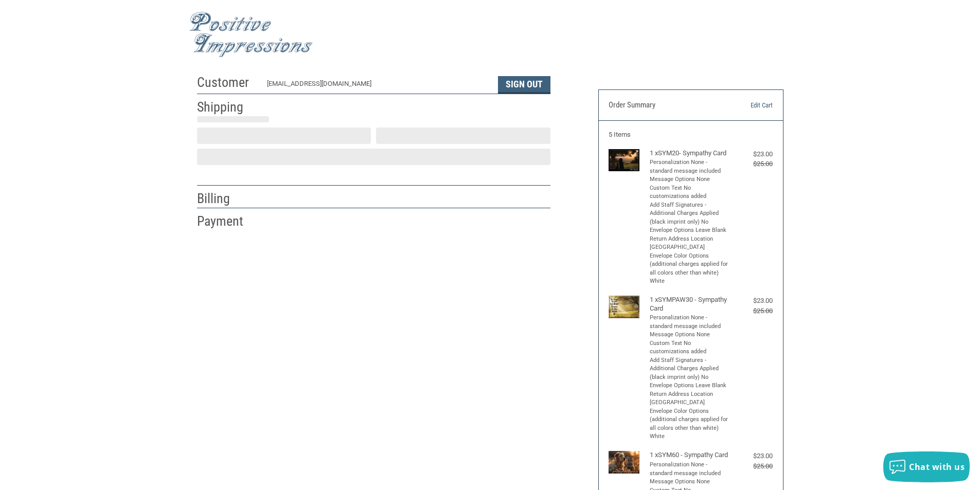 The width and height of the screenshot is (980, 490). What do you see at coordinates (227, 82) in the screenshot?
I see `h2: Customer` at bounding box center [227, 82].